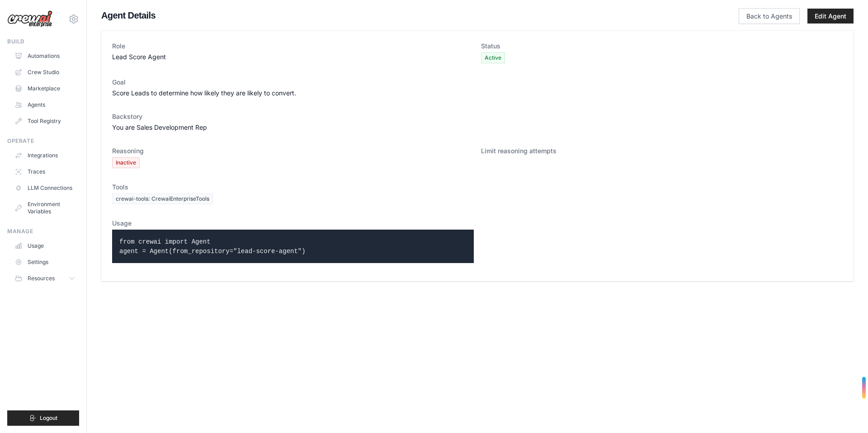 The height and width of the screenshot is (433, 868). Describe the element at coordinates (45, 121) in the screenshot. I see `a: Tool Registry` at that location.